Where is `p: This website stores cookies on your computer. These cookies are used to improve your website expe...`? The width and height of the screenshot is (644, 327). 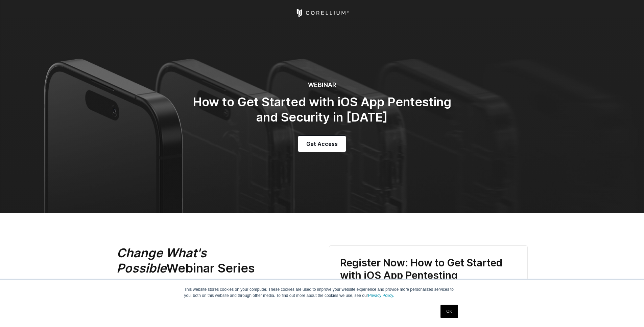
p: This website stores cookies on your computer. These cookies are used to improve your website expe... is located at coordinates (322, 292).